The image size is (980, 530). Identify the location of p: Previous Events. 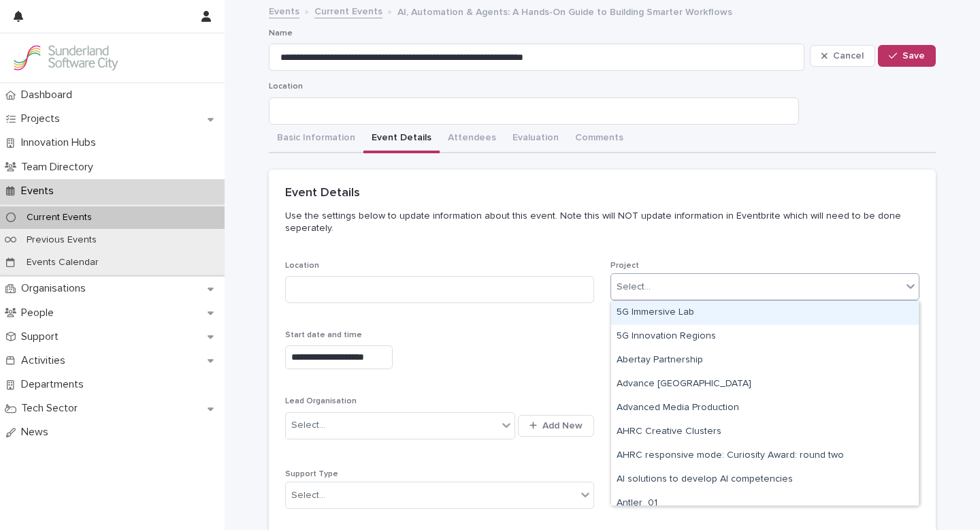
(61, 240).